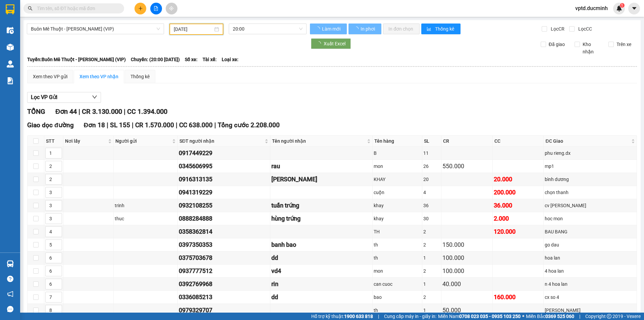 This screenshot has width=644, height=320. What do you see at coordinates (590, 297) in the screenshot?
I see `div: cx so 4` at bounding box center [590, 297].